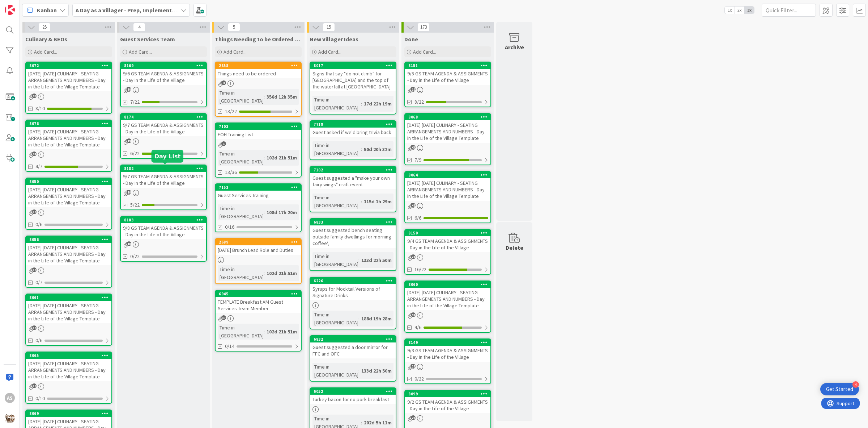 This screenshot has height=428, width=868. I want to click on div: 6226, so click(355, 280).